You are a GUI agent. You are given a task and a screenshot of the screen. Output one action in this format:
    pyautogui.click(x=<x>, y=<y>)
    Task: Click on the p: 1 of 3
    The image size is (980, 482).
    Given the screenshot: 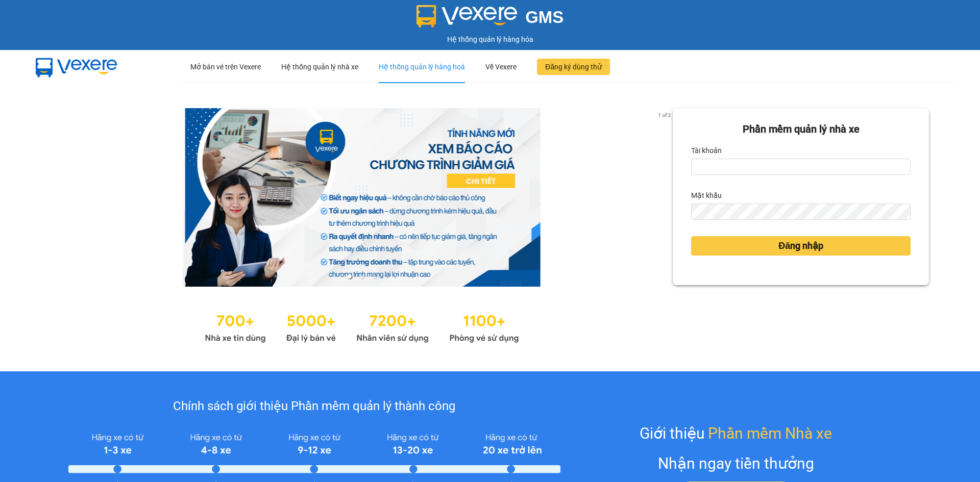 What is the action you would take?
    pyautogui.click(x=664, y=115)
    